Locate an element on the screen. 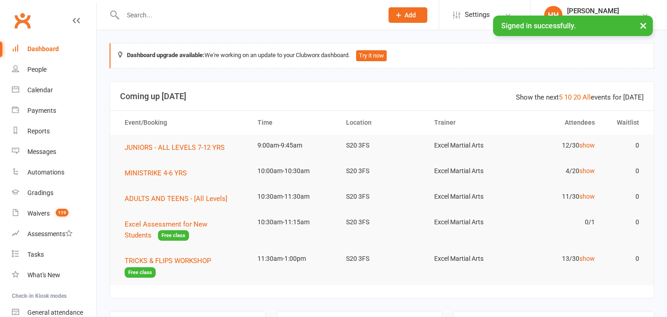 This screenshot has width=667, height=317. div: Tasks is located at coordinates (36, 254).